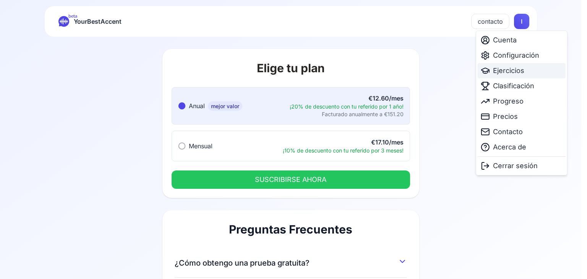  I want to click on span: Cuenta, so click(505, 40).